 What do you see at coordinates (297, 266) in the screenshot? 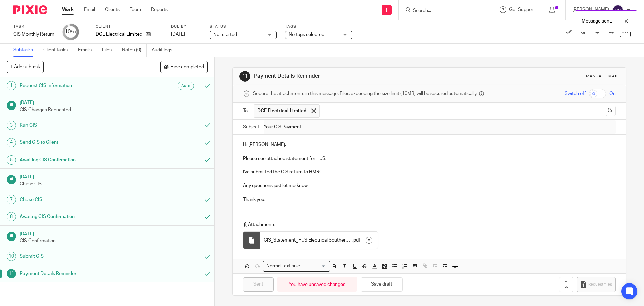
I see `div: Search for option` at bounding box center [297, 266].